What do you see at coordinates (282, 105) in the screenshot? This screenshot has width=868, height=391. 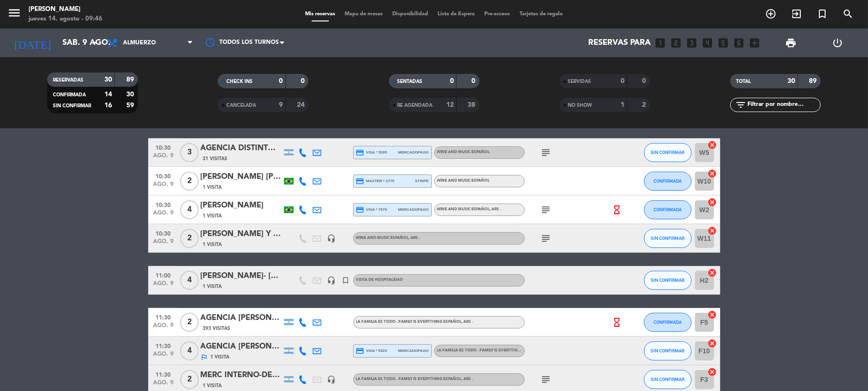 I see `strong: 9` at bounding box center [282, 105].